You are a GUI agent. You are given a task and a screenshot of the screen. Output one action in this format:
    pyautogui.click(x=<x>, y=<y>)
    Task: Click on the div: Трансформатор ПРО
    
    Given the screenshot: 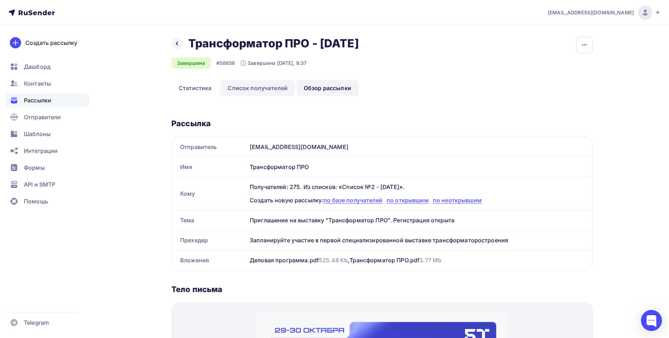 What is the action you would take?
    pyautogui.click(x=419, y=167)
    